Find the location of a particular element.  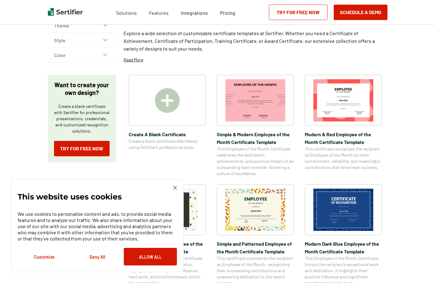

img: Simple & Modern Employee of the Month Certificate Template is located at coordinates (255, 100).